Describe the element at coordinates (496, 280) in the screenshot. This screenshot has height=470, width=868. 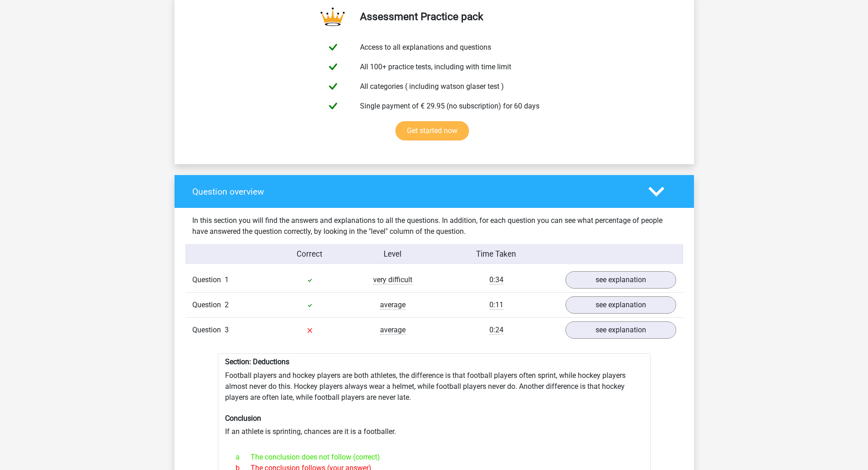
I see `span: 0:34` at that location.